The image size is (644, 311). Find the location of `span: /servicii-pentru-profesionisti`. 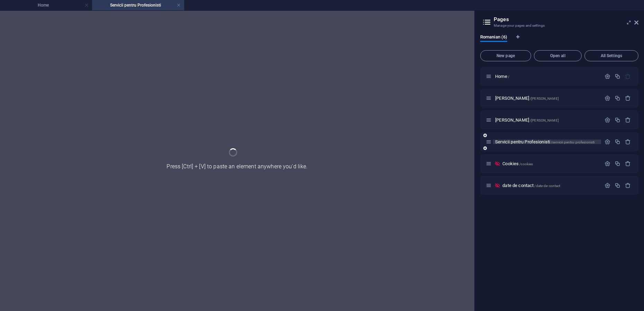

span: /servicii-pentru-profesionisti is located at coordinates (572, 142).